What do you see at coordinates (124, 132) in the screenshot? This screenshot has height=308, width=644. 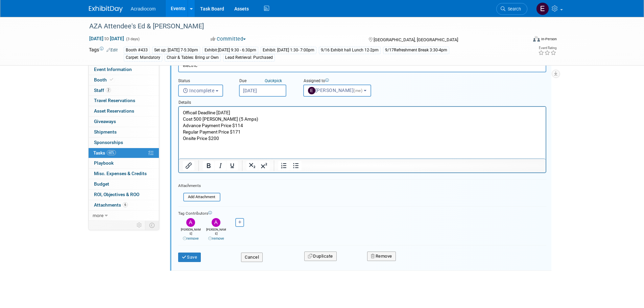 I see `a: Shipments` at bounding box center [124, 132].